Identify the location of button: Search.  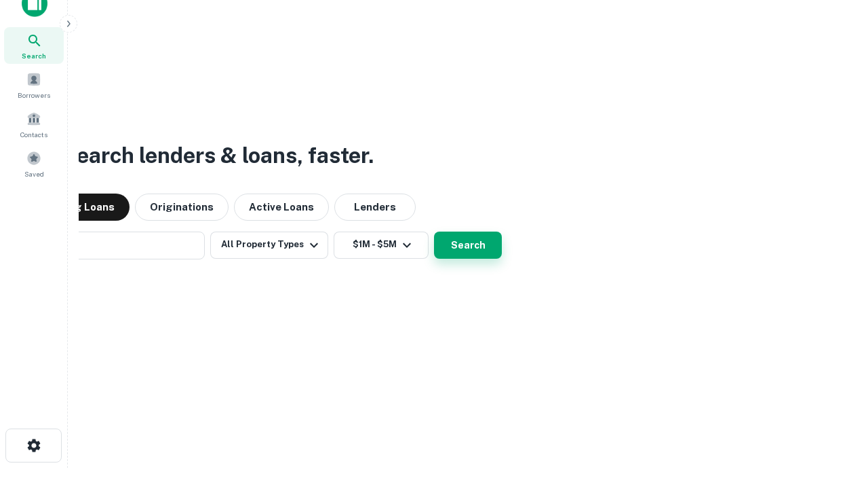
(468, 245).